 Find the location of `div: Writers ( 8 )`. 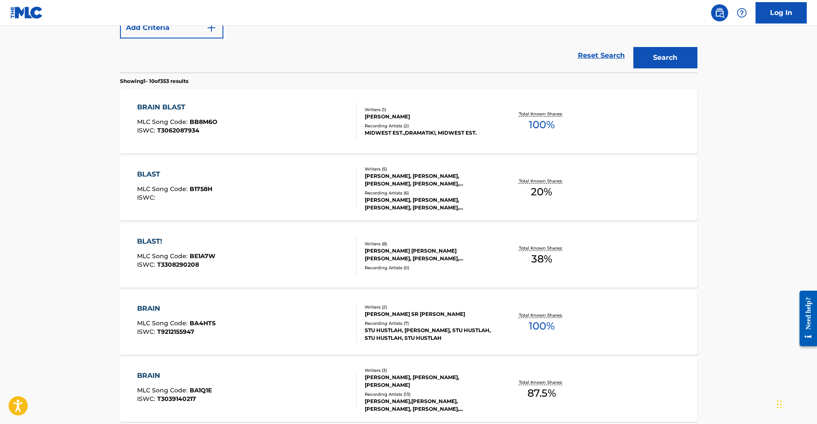

div: Writers ( 8 ) is located at coordinates (429, 244).